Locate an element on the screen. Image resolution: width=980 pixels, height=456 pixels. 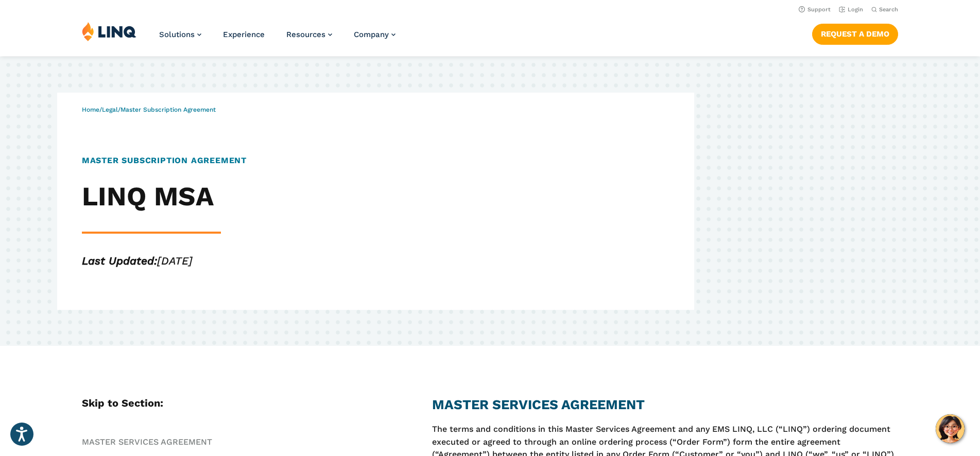
a: Company is located at coordinates (375, 34).